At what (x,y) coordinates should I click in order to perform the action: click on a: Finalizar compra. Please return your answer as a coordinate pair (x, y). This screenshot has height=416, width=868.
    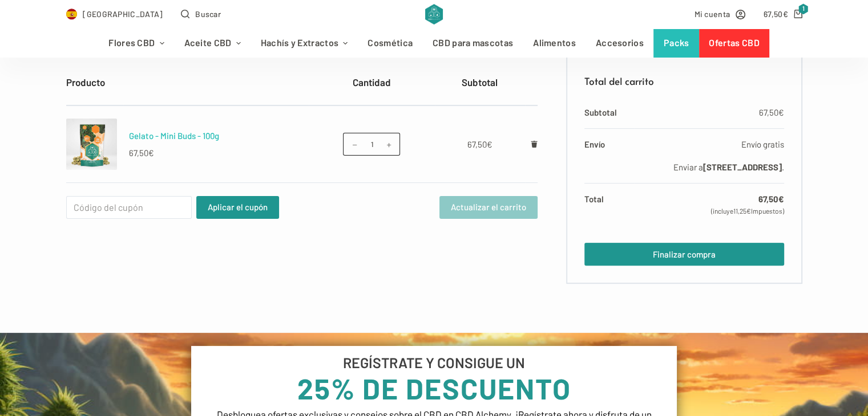
    Looking at the image, I should click on (683, 254).